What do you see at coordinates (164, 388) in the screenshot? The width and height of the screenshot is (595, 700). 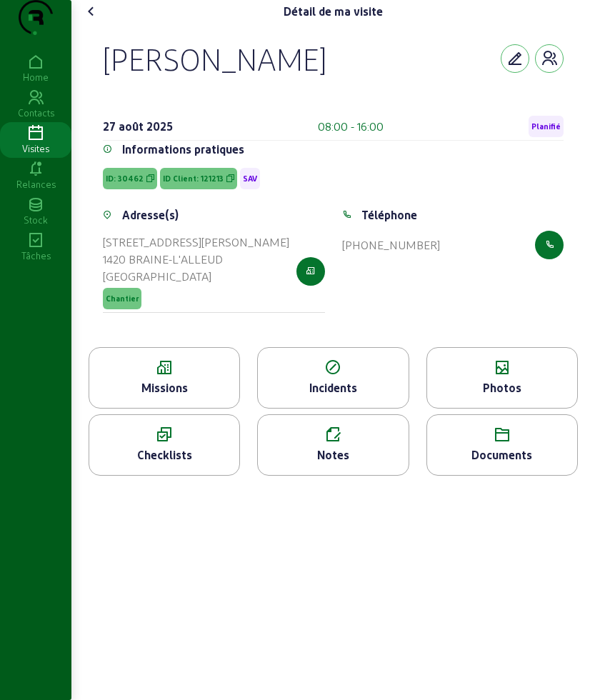 I see `div: Missions` at bounding box center [164, 388].